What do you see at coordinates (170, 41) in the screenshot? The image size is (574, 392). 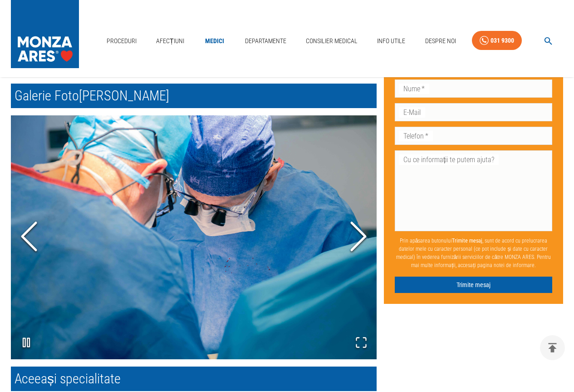 I see `a: Afecțiuni` at bounding box center [170, 41].